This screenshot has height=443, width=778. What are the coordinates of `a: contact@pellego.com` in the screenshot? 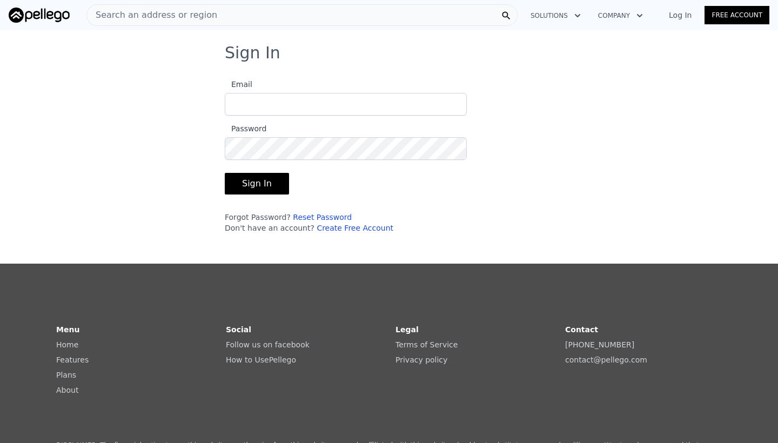 It's located at (606, 360).